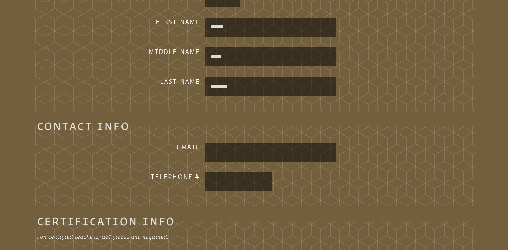 The height and width of the screenshot is (250, 508). What do you see at coordinates (146, 22) in the screenshot?
I see `h3: First Name` at bounding box center [146, 22].